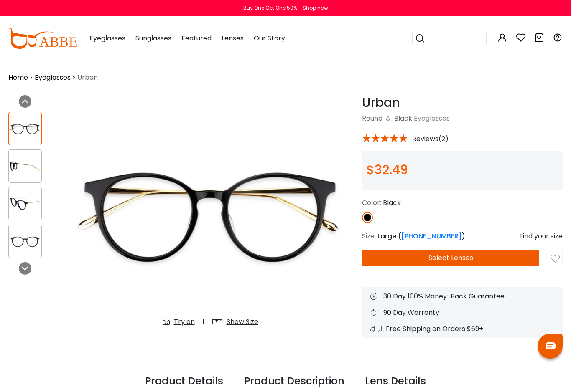 This screenshot has height=392, width=571. Describe the element at coordinates (87, 78) in the screenshot. I see `span: Urban` at that location.